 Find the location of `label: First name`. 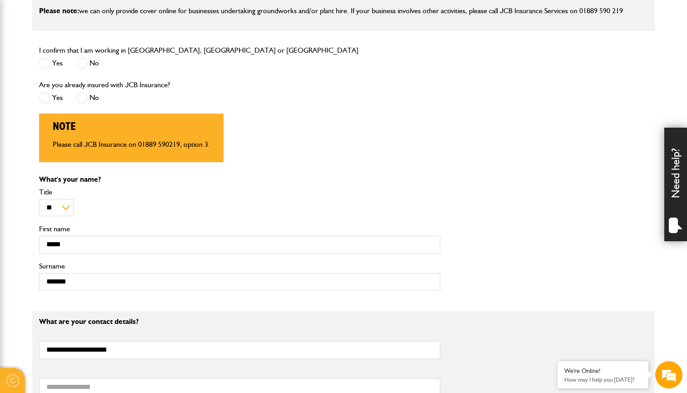

label: First name is located at coordinates (239, 229).